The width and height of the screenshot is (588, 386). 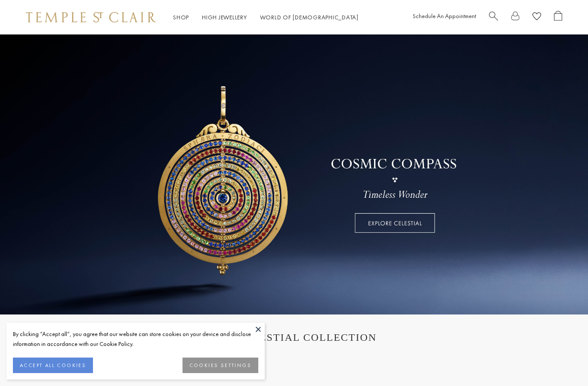 What do you see at coordinates (444, 16) in the screenshot?
I see `a: Schedule An Appointment` at bounding box center [444, 16].